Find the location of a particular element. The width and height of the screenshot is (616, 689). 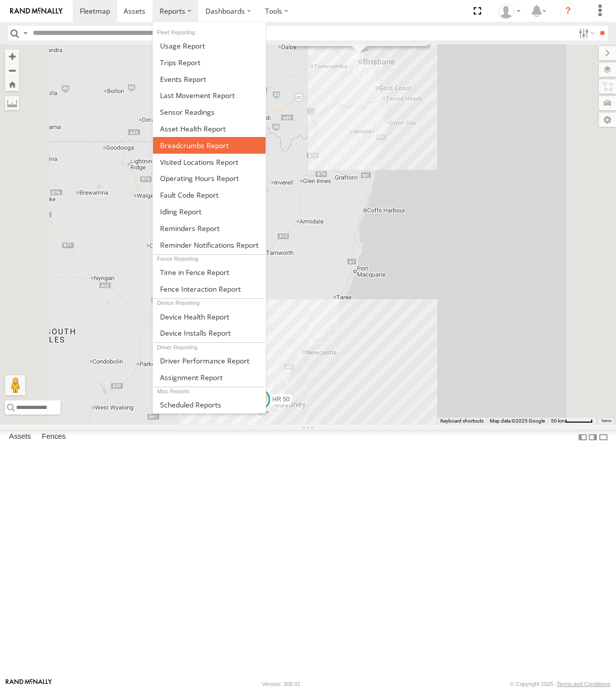

label: Measure is located at coordinates (12, 104).